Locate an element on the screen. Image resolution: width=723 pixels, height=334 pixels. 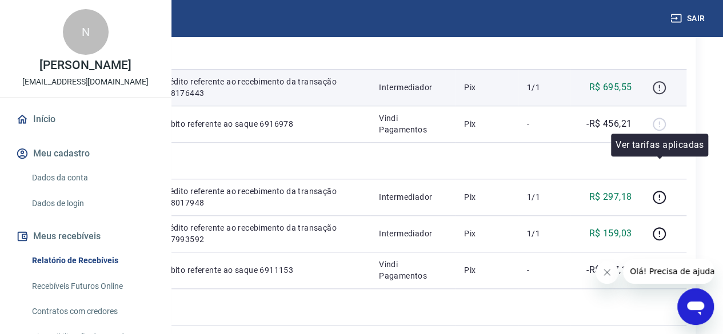
p: -R$ 187,19 is located at coordinates (608, 270).